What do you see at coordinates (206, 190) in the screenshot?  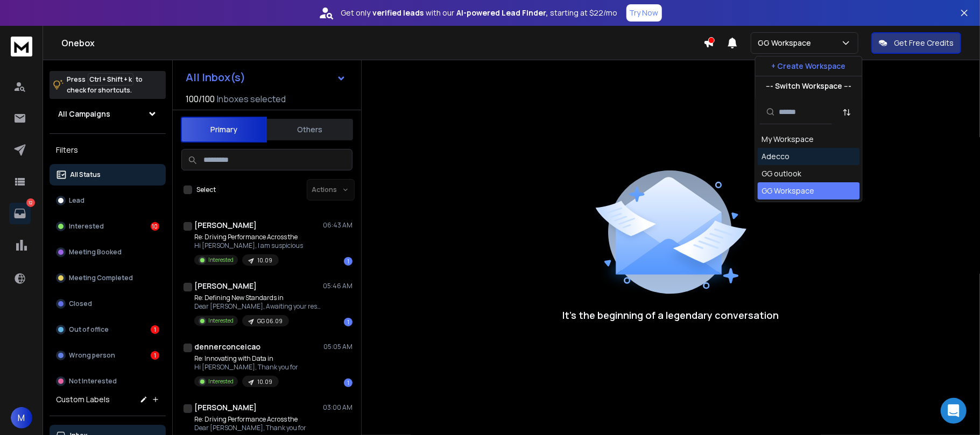 I see `label: Select` at bounding box center [206, 190].